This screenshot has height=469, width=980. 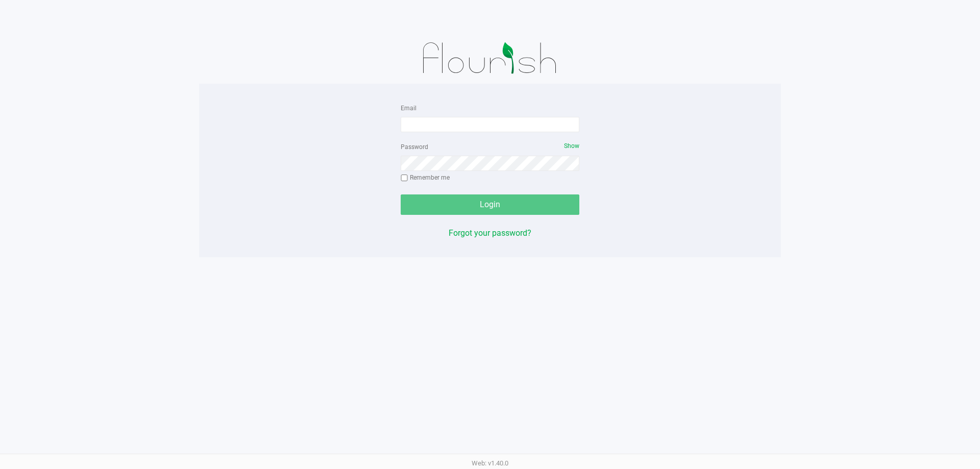 I want to click on span: Web: v1.40.0, so click(x=490, y=463).